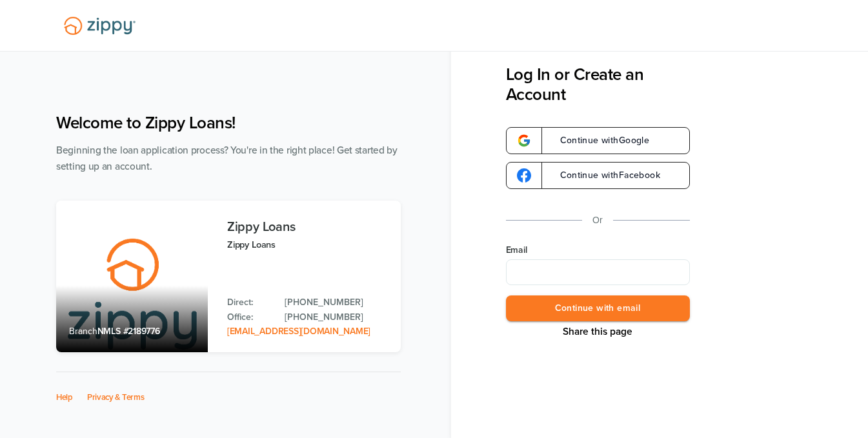 The image size is (868, 438). What do you see at coordinates (598, 84) in the screenshot?
I see `h3: Log In or Create an Account` at bounding box center [598, 84].